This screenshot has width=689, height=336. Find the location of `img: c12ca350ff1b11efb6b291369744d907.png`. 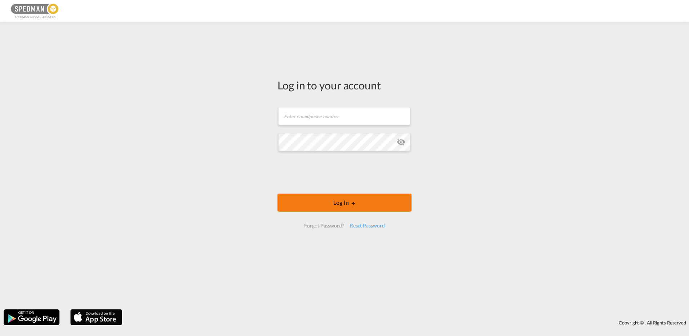

img: c12ca350ff1b11efb6b291369744d907.png is located at coordinates (35, 11).